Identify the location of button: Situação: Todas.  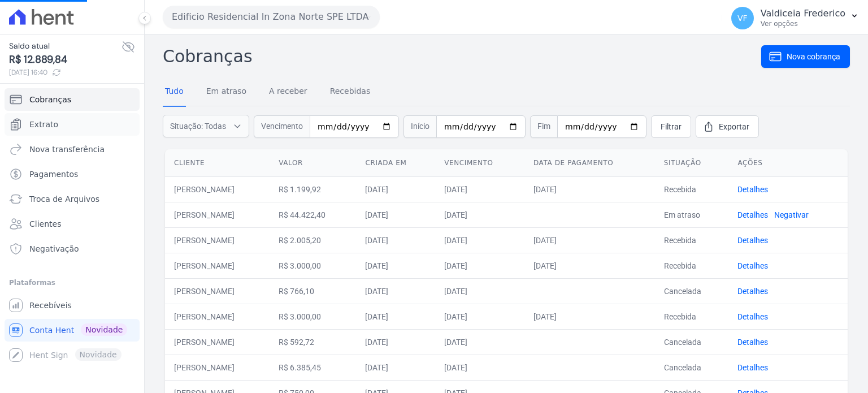
(206, 126).